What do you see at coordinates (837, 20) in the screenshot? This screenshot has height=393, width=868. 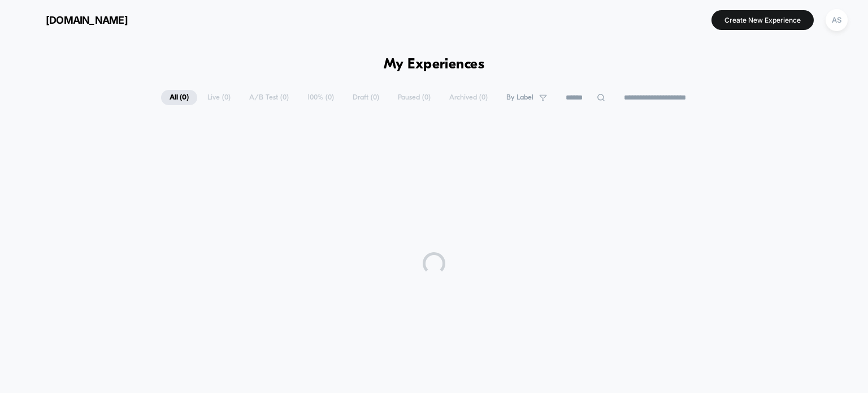 I see `div: AS` at bounding box center [837, 20].